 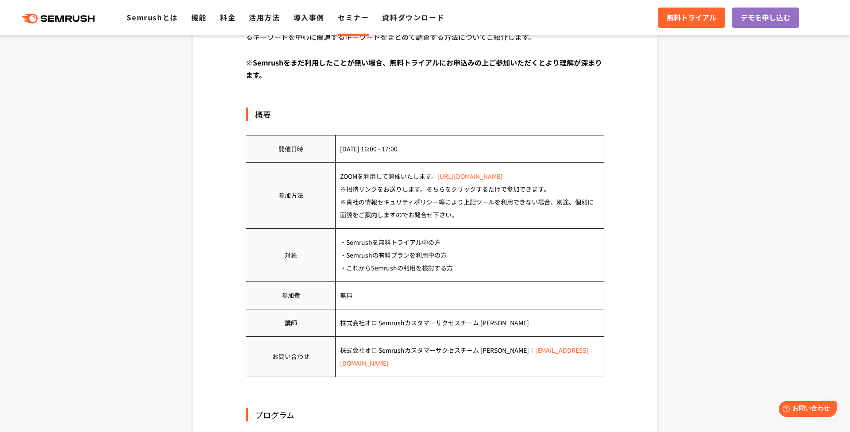 What do you see at coordinates (425, 415) in the screenshot?
I see `div: プログラム` at bounding box center [425, 415].